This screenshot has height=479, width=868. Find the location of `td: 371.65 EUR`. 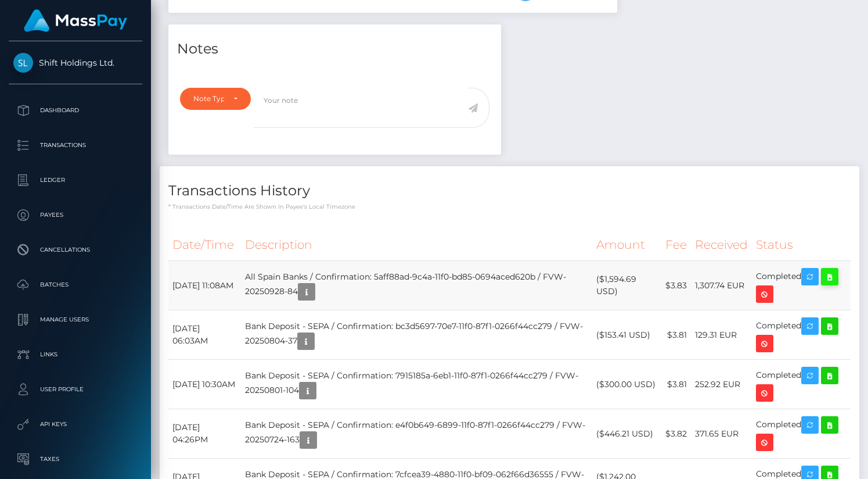

td: 371.65 EUR is located at coordinates (721, 434).